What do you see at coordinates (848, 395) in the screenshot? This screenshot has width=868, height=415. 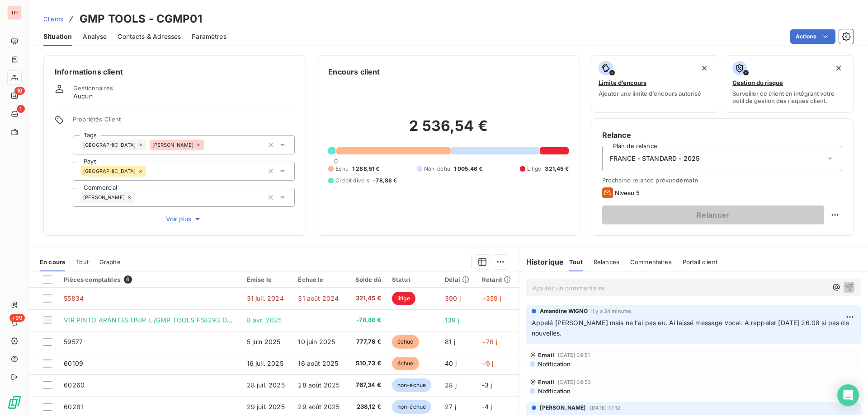 I see `div: Open Intercom Messenger` at bounding box center [848, 395].